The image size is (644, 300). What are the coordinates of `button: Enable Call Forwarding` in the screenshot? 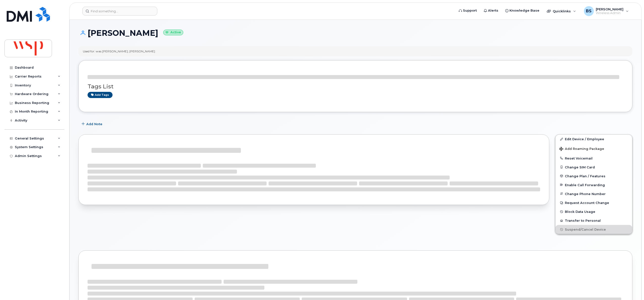 It's located at (594, 185).